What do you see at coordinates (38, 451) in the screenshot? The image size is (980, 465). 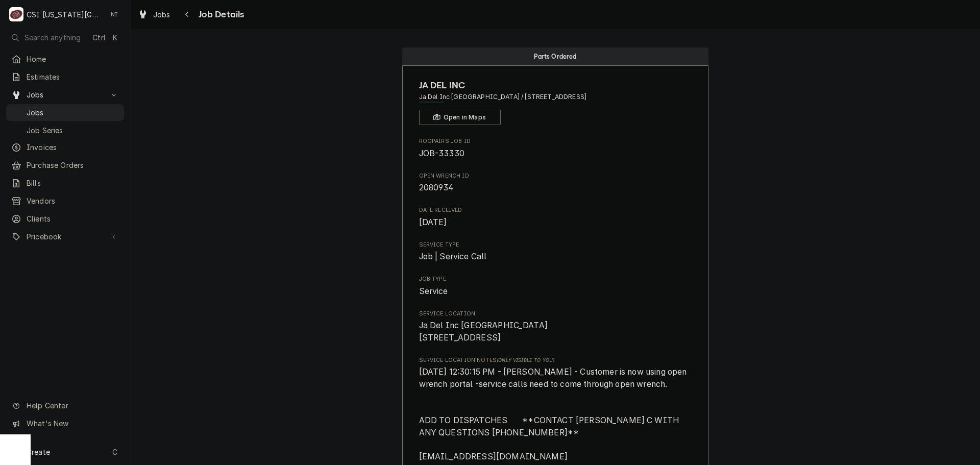 I see `span: Create` at bounding box center [38, 451].